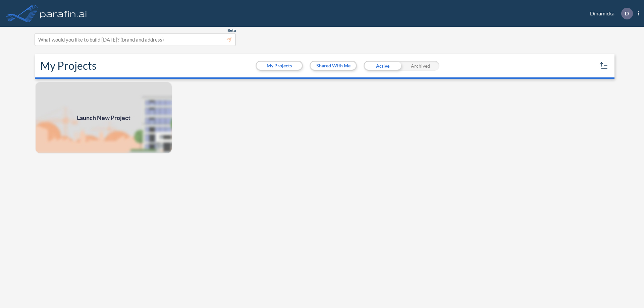 Image resolution: width=644 pixels, height=308 pixels. Describe the element at coordinates (232, 31) in the screenshot. I see `span: Beta` at that location.